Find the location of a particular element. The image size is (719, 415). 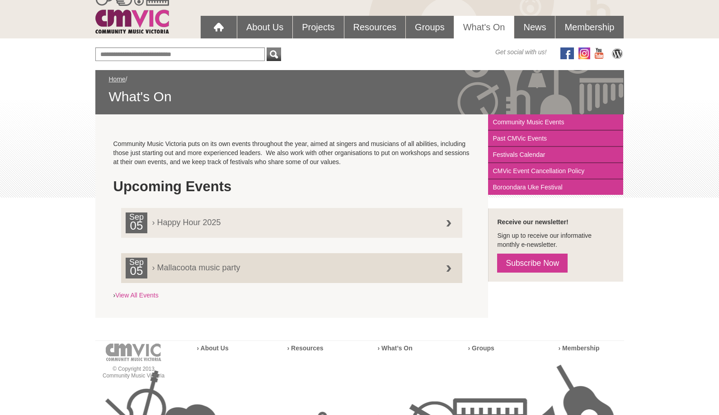

a: CMVic Event Cancellation Policy is located at coordinates (556, 171).